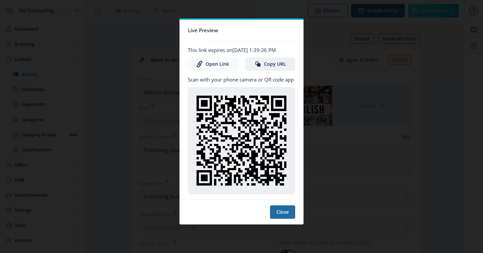 This screenshot has width=483, height=253. I want to click on button: Copy URL, so click(270, 64).